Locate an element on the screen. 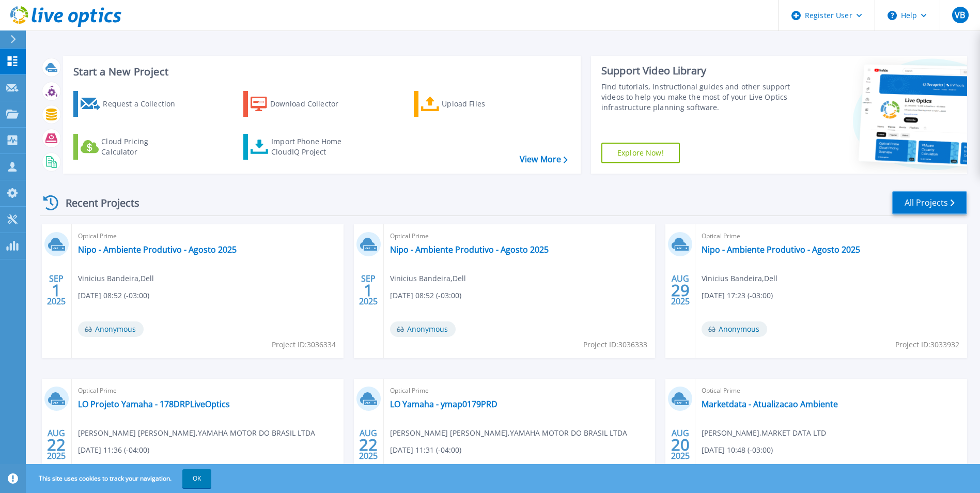 Image resolution: width=980 pixels, height=493 pixels. div: Import Phone Home CloudIQ Project is located at coordinates (312, 147).